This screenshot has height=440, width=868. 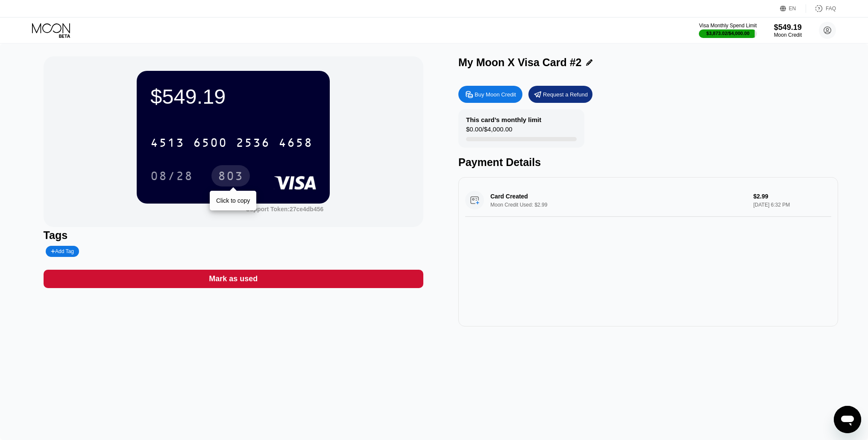 What do you see at coordinates (728, 33) in the screenshot?
I see `div: $3,873.02 / $4,000.00` at bounding box center [728, 33].